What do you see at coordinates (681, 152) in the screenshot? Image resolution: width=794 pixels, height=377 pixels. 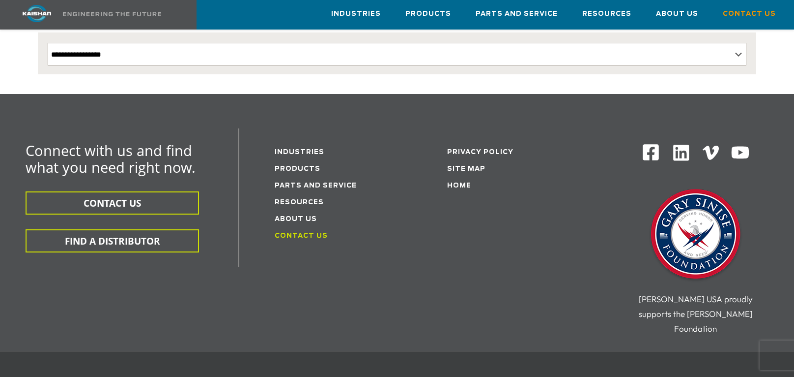 I see `img: Linkedin` at bounding box center [681, 152].